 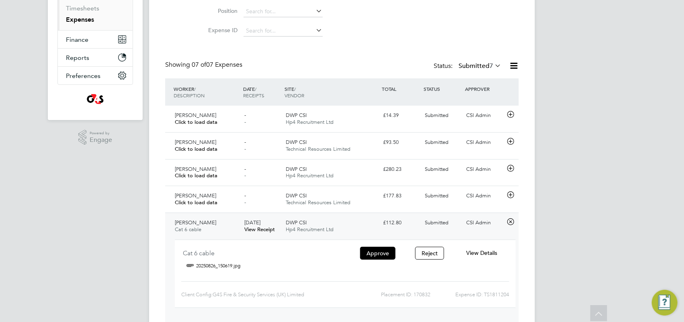 I want to click on div: Placement ID: 170832, so click(x=378, y=294).